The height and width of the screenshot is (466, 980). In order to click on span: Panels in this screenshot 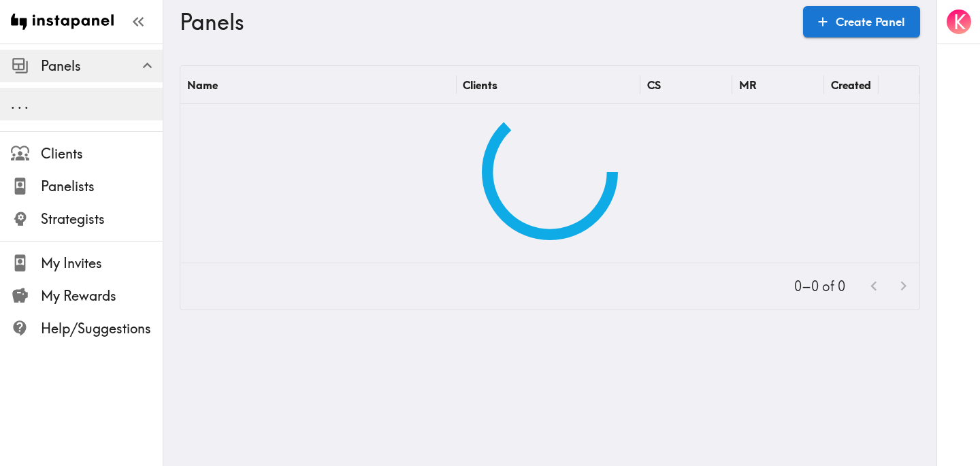, I will do `click(102, 66)`.